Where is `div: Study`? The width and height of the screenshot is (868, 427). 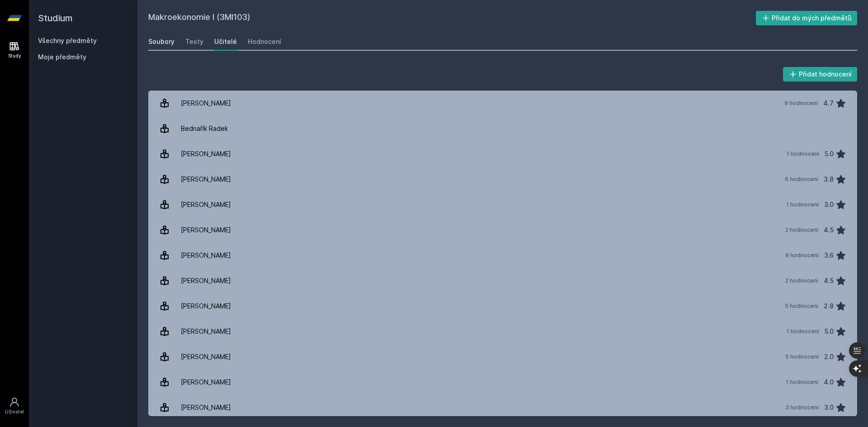
div: Study is located at coordinates (14, 56).